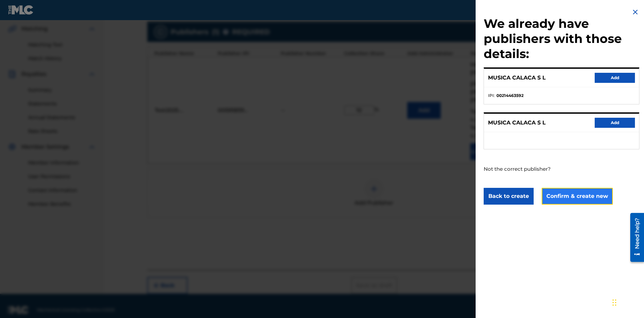 The height and width of the screenshot is (318, 644). What do you see at coordinates (543, 165) in the screenshot?
I see `p: Not the correct publisher?` at bounding box center [543, 165].